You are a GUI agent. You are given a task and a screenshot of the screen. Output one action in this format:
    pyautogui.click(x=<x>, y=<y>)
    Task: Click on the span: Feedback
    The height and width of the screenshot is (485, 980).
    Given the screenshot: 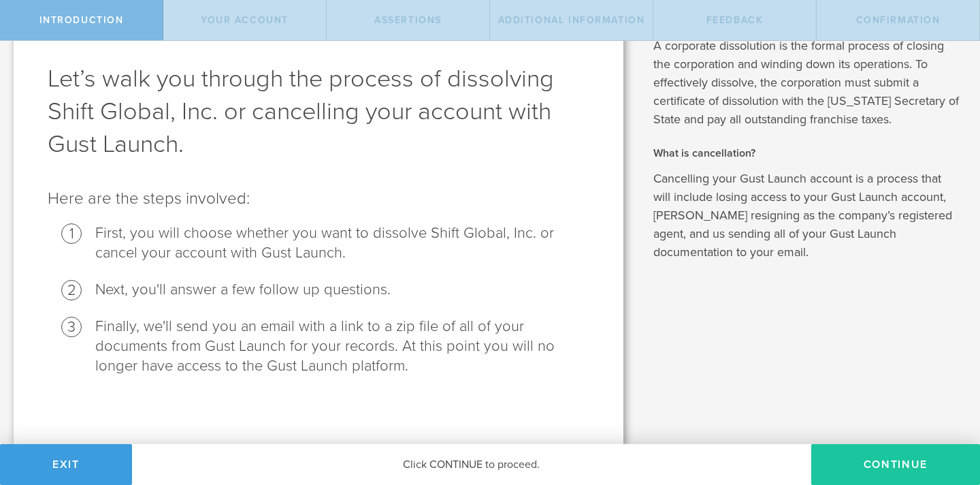 What is the action you would take?
    pyautogui.click(x=735, y=19)
    